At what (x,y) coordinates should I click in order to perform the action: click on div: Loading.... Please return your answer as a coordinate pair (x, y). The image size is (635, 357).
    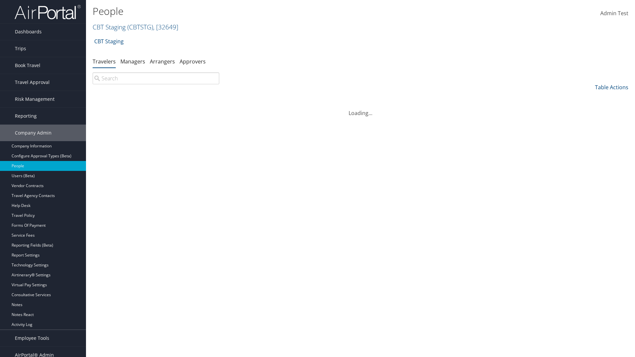
    Looking at the image, I should click on (361, 109).